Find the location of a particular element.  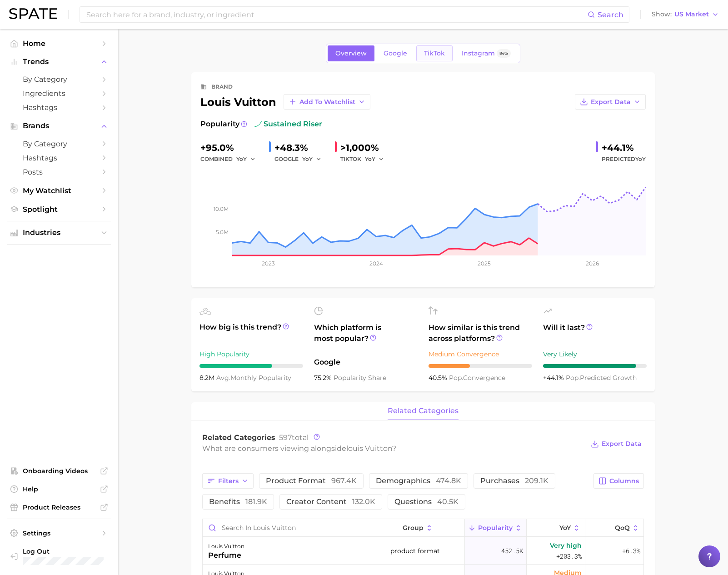

span: +203.3% is located at coordinates (569, 557).